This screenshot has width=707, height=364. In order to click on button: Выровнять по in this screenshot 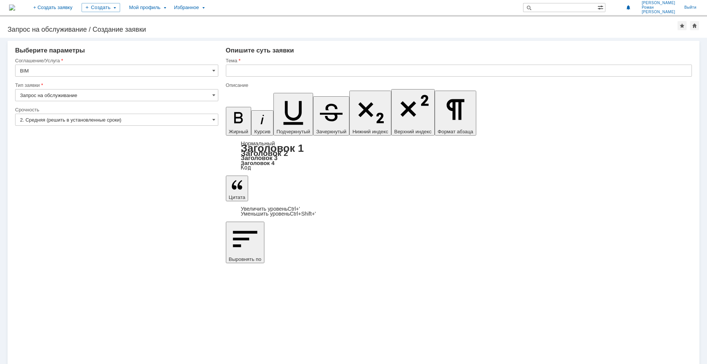, I will do `click(245, 243)`.